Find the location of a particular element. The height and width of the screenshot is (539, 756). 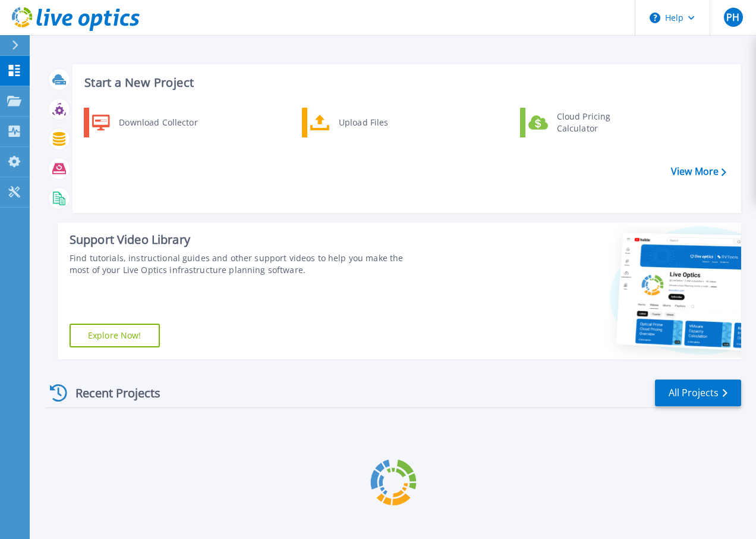

div: Upload Files is located at coordinates (377, 122).